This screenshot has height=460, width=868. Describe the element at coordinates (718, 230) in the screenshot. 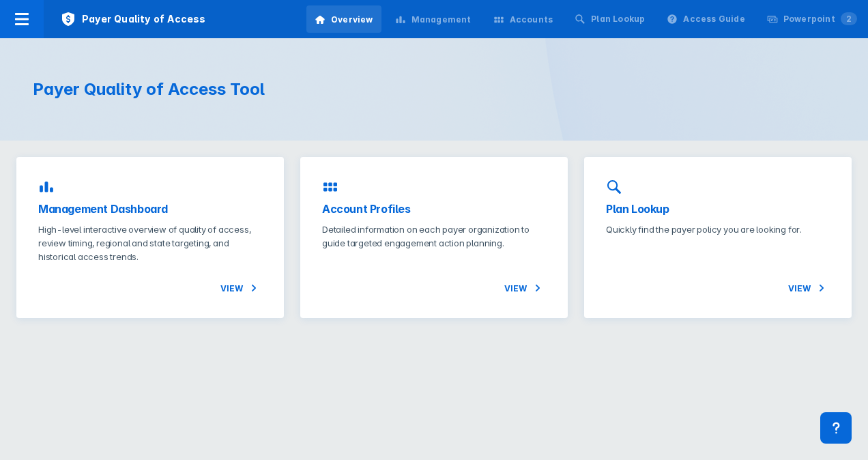

I see `p: Quickly find the payer policy you are looking for.` at that location.